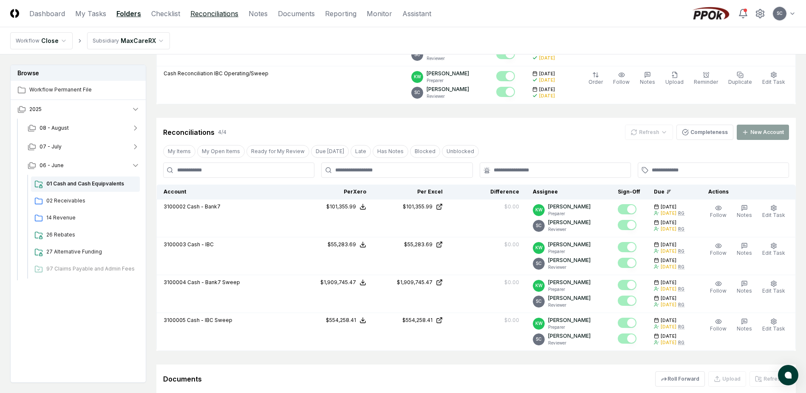 The width and height of the screenshot is (806, 393). What do you see at coordinates (129, 14) in the screenshot?
I see `a: Folders` at bounding box center [129, 14].